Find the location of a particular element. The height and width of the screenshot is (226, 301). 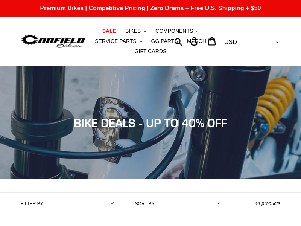

button: SERVICE PARTS is located at coordinates (118, 41).